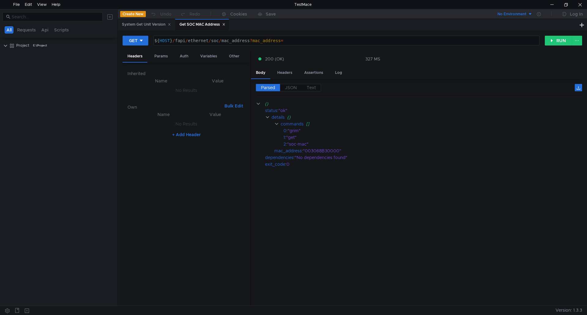  I want to click on div: exit_code, so click(275, 164).